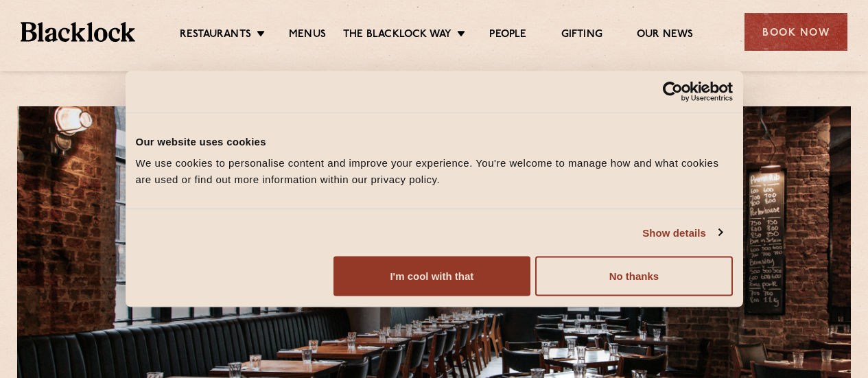 Image resolution: width=868 pixels, height=378 pixels. Describe the element at coordinates (432, 276) in the screenshot. I see `button: I'm cool with that` at that location.